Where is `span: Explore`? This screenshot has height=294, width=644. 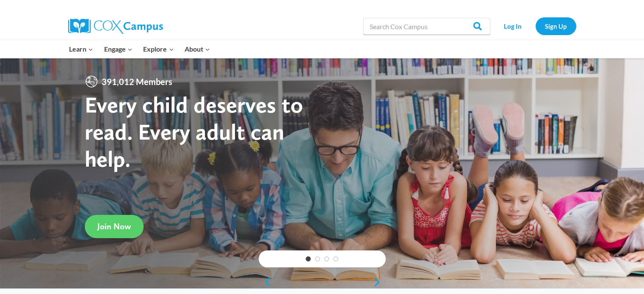 span: Explore is located at coordinates (158, 49).